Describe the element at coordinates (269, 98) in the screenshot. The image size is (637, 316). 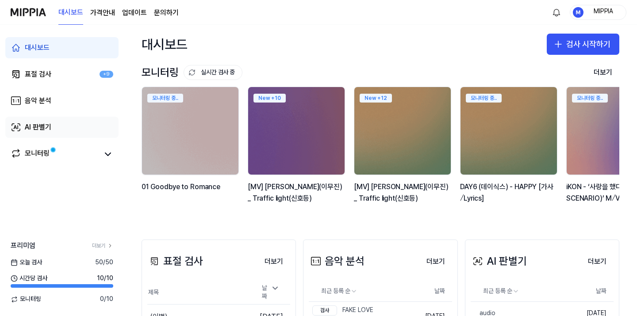
I see `div: New + 10` at that location.